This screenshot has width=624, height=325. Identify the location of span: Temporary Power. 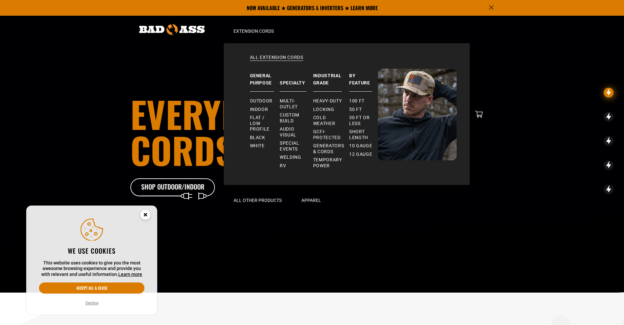
(329, 163).